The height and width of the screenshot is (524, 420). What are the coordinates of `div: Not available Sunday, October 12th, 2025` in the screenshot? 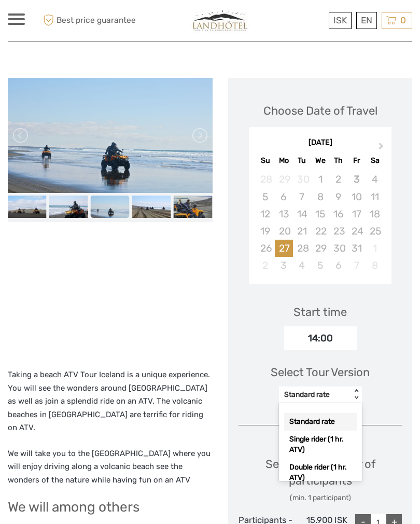 It's located at (265, 214).